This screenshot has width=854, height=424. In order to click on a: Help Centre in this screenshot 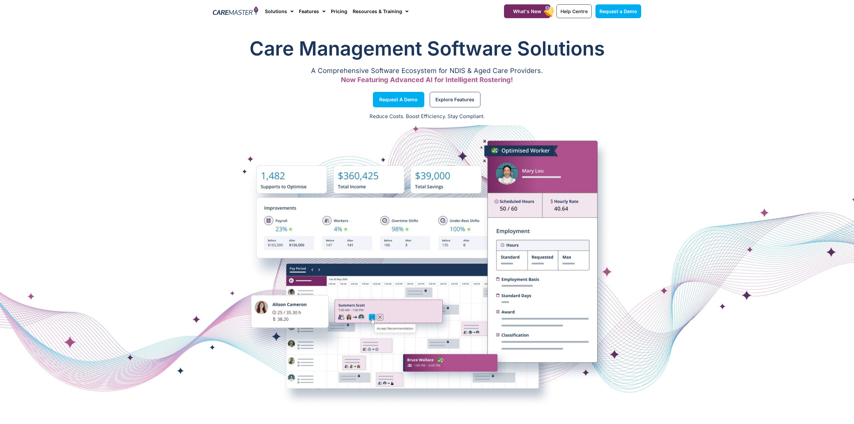, I will do `click(574, 11)`.